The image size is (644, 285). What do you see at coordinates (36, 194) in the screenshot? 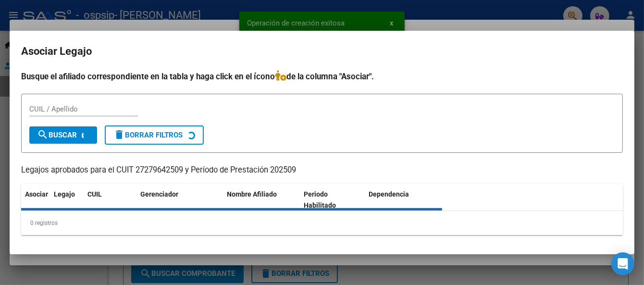
I see `span: Asociar` at bounding box center [36, 194].